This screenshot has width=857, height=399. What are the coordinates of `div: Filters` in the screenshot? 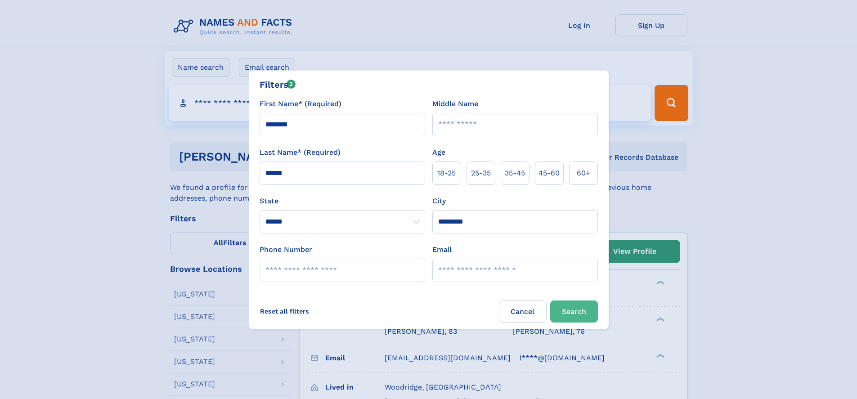 It's located at (277, 85).